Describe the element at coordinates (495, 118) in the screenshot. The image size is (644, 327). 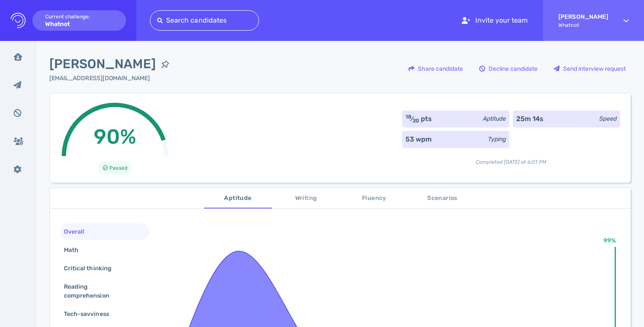
I see `div: Aptitude` at that location.